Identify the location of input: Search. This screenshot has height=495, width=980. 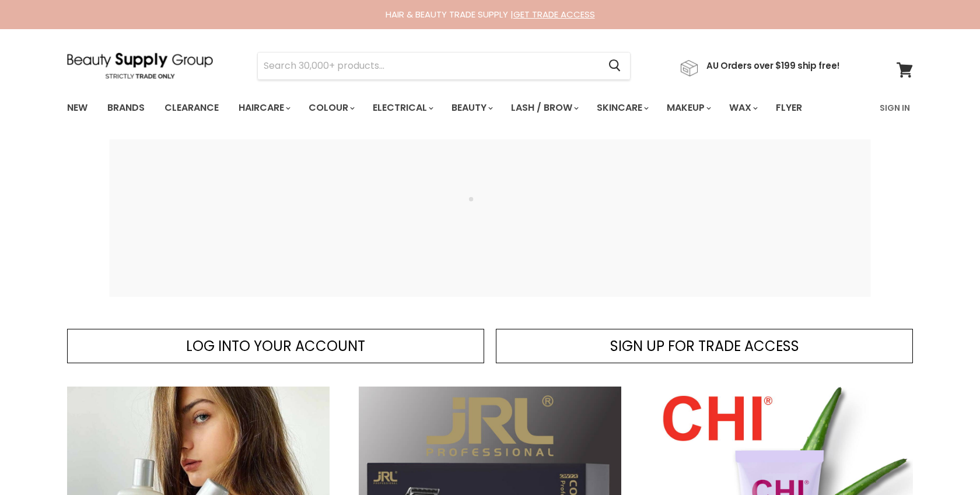
(428, 66).